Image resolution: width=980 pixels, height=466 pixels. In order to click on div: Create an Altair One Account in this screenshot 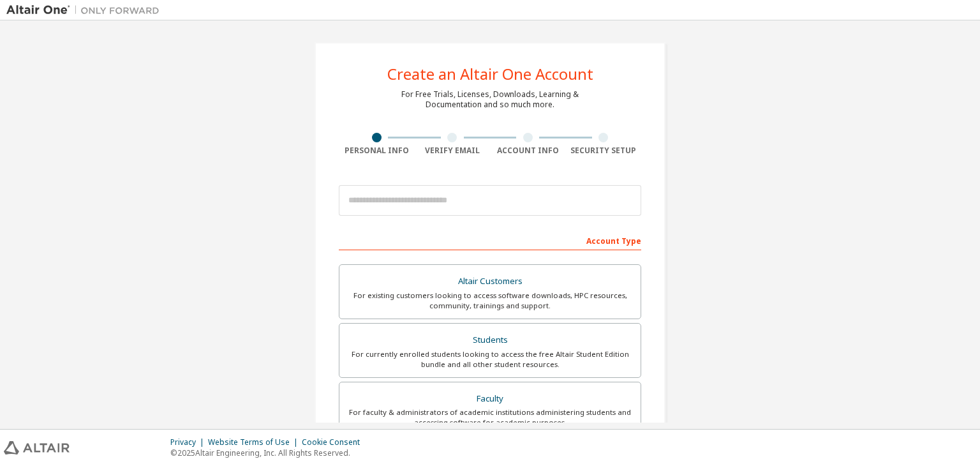, I will do `click(490, 74)`.